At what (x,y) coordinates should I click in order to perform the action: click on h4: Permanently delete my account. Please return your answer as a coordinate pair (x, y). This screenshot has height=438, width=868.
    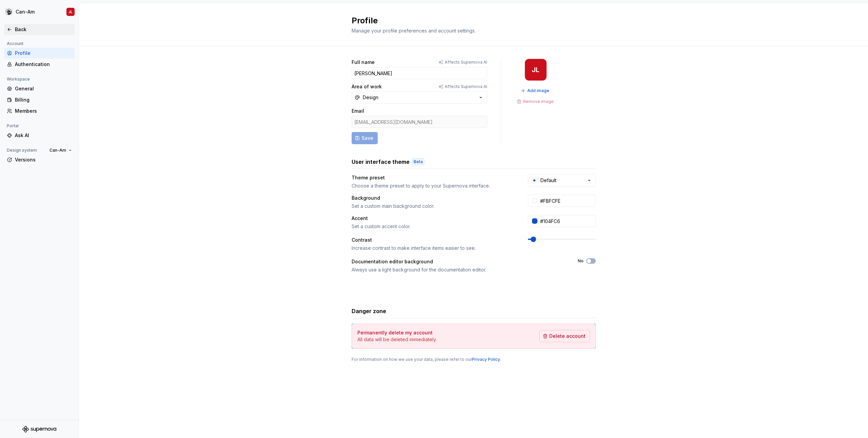
    Looking at the image, I should click on (395, 333).